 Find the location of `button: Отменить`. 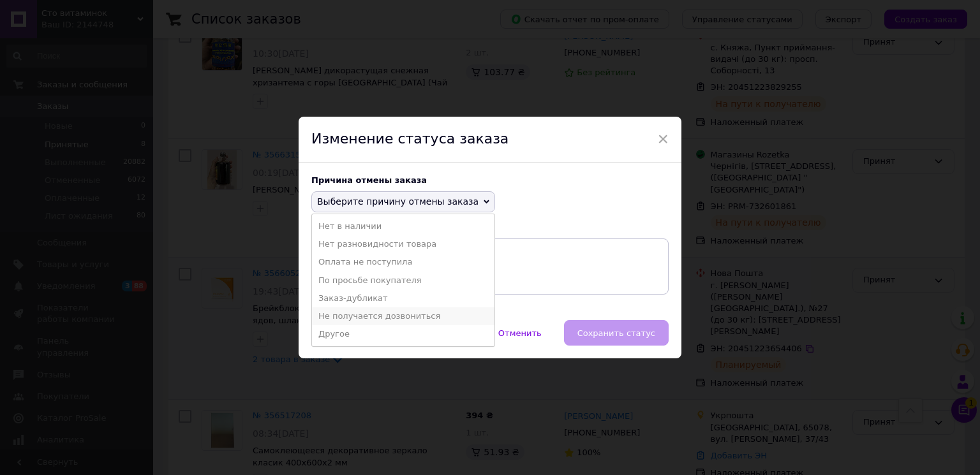

button: Отменить is located at coordinates (520, 333).